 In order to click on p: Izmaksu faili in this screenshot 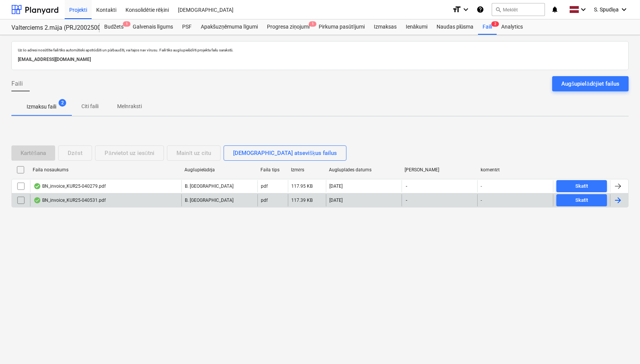, I will do `click(41, 106)`.